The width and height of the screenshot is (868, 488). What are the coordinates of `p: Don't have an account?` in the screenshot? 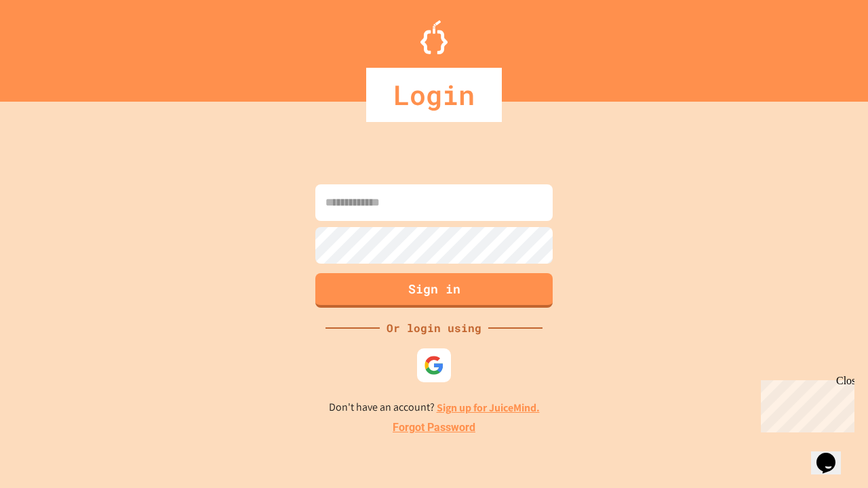 It's located at (434, 408).